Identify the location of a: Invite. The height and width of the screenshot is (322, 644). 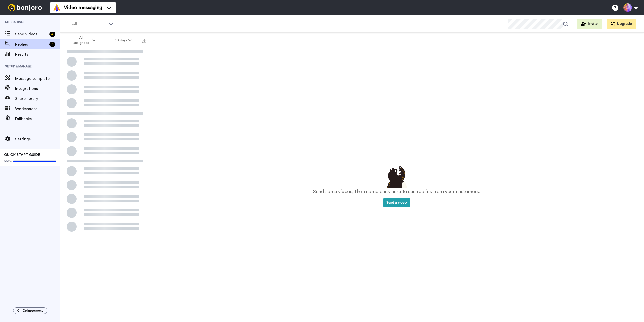
(589, 24).